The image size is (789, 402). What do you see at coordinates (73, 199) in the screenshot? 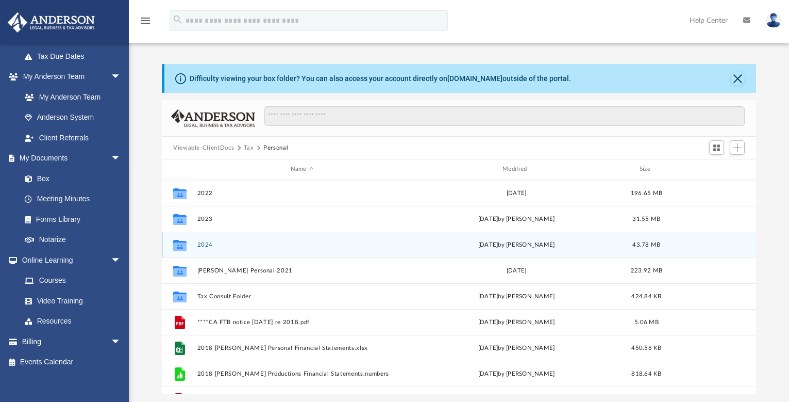
I see `a: Meeting Minutes` at bounding box center [73, 199].